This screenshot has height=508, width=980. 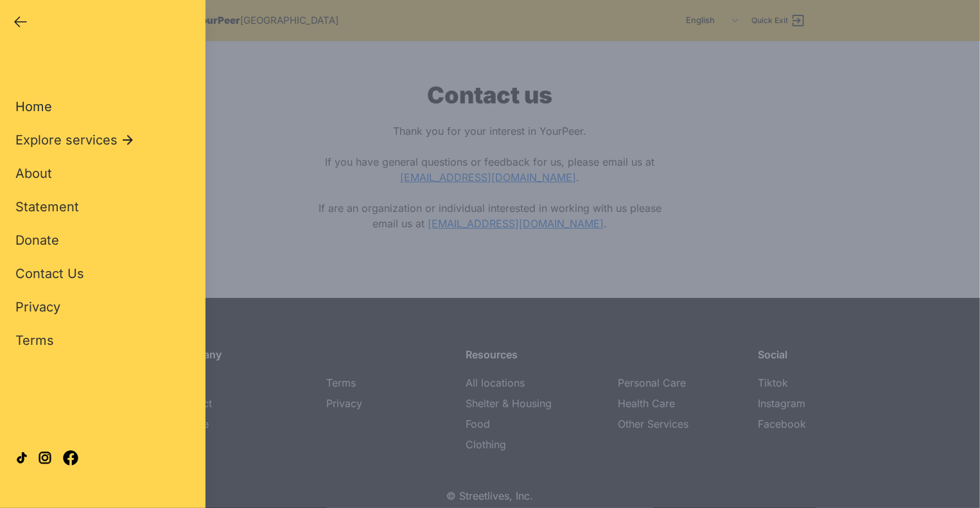 What do you see at coordinates (37, 240) in the screenshot?
I see `a: Donate` at bounding box center [37, 240].